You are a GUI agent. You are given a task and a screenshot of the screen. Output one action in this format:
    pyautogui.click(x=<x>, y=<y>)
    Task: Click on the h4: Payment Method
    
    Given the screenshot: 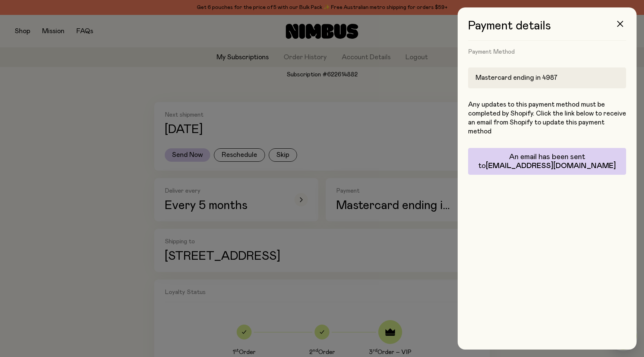 What is the action you would take?
    pyautogui.click(x=547, y=52)
    